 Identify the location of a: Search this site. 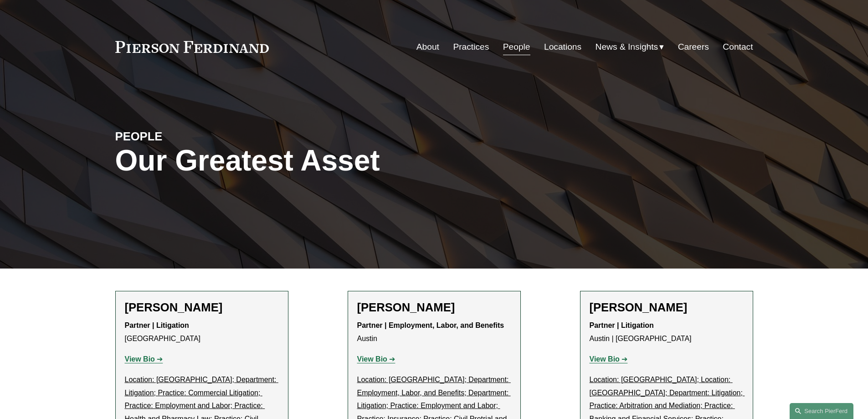
(822, 411).